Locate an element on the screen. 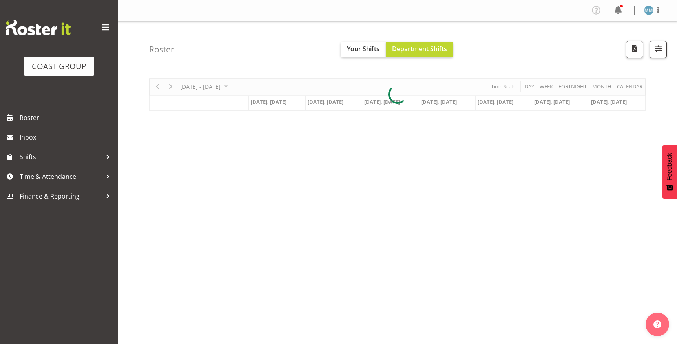 This screenshot has height=344, width=677. button: Department Shifts is located at coordinates (420, 49).